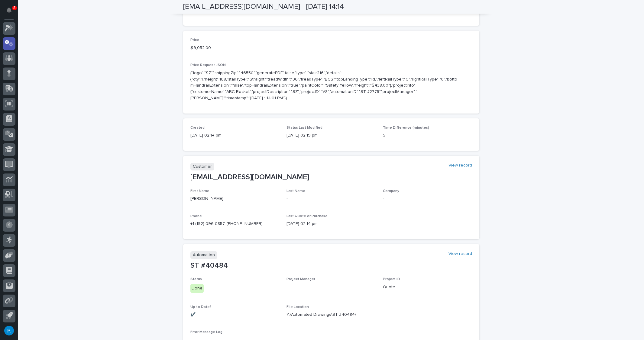 The width and height of the screenshot is (644, 340). What do you see at coordinates (197, 288) in the screenshot?
I see `div: Done` at bounding box center [197, 288].